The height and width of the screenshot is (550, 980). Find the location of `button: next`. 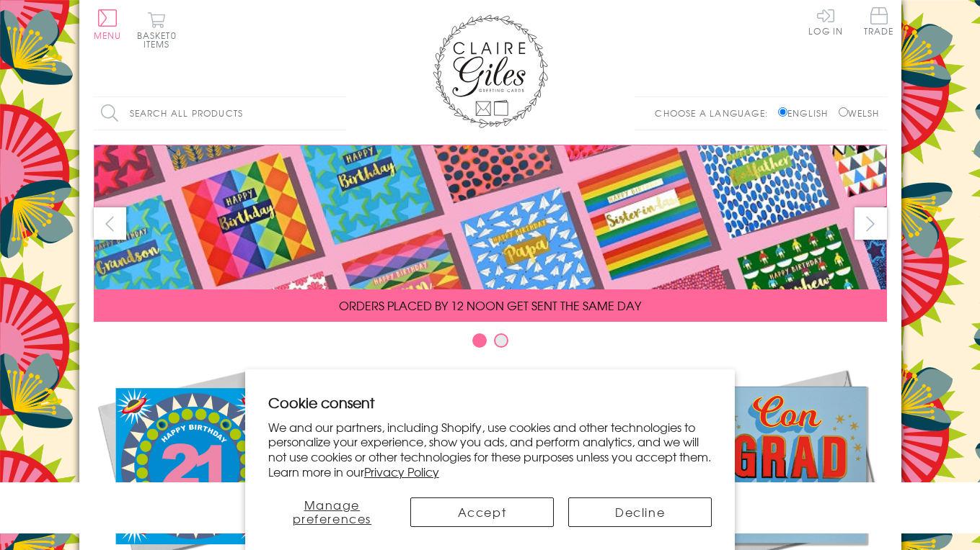

button: next is located at coordinates (870, 224).